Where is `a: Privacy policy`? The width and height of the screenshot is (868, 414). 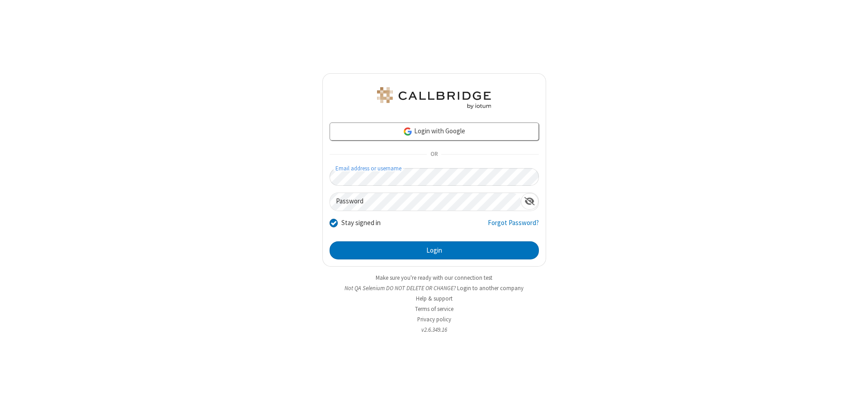
a: Privacy policy is located at coordinates (434, 319).